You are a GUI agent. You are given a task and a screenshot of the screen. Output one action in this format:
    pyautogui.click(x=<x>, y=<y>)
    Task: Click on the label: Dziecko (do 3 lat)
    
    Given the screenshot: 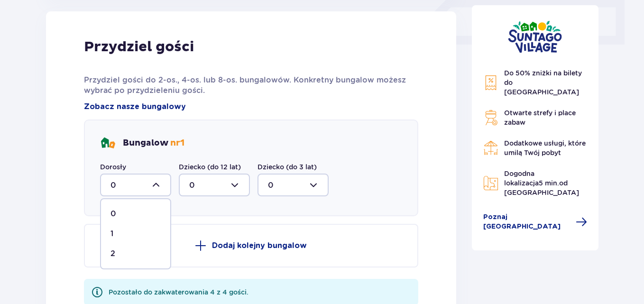 What is the action you would take?
    pyautogui.click(x=287, y=167)
    